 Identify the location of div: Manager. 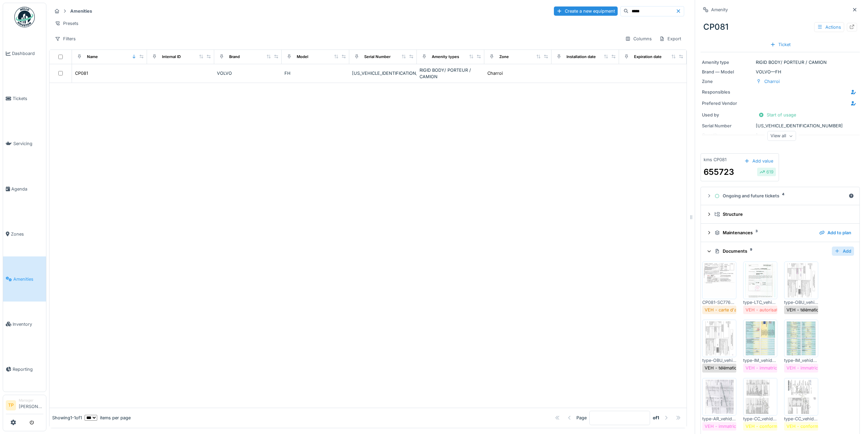
(31, 400).